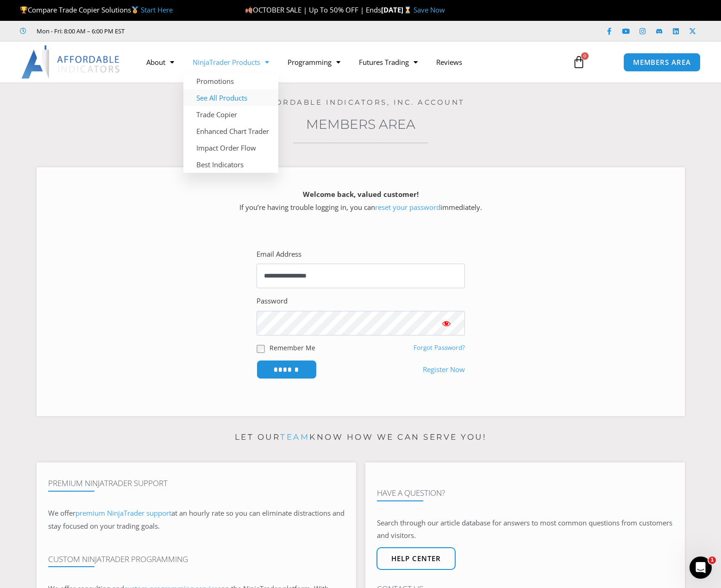 The width and height of the screenshot is (721, 588). Describe the element at coordinates (196, 520) in the screenshot. I see `span: at an hourly rate so you can eliminate distractions and stay focused on your trading goals.` at that location.